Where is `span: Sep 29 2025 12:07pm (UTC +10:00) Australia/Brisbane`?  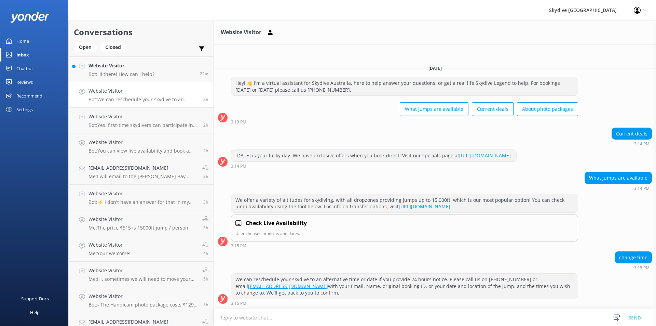 span: Sep 29 2025 12:07pm (UTC +10:00) Australia/Brisbane is located at coordinates (206, 278).